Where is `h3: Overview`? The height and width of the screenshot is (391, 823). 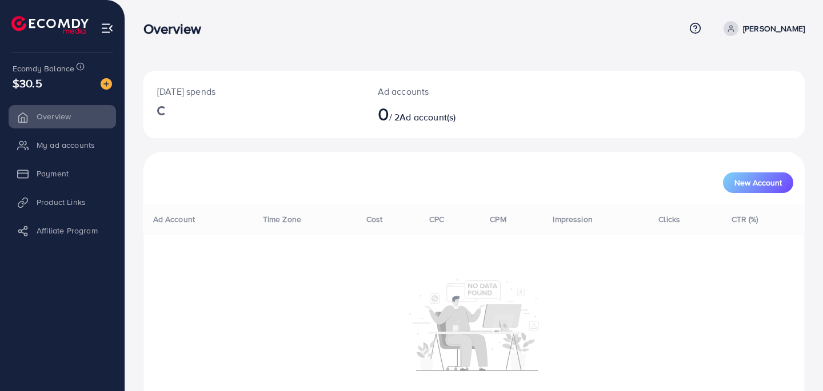
h3: Overview is located at coordinates (177, 29).